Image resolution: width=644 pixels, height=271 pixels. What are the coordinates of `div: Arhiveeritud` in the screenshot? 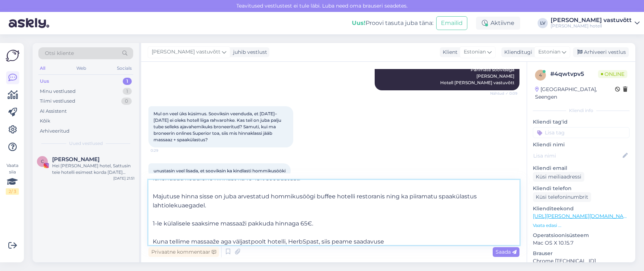 It's located at (54, 131).